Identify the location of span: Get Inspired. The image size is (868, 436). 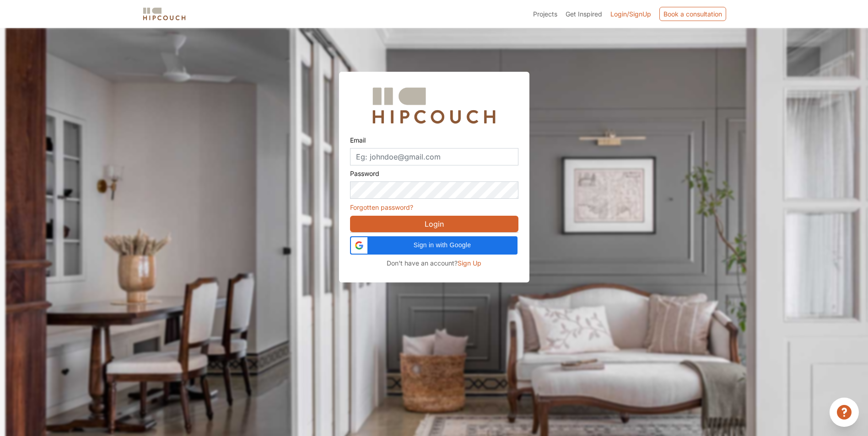
(584, 14).